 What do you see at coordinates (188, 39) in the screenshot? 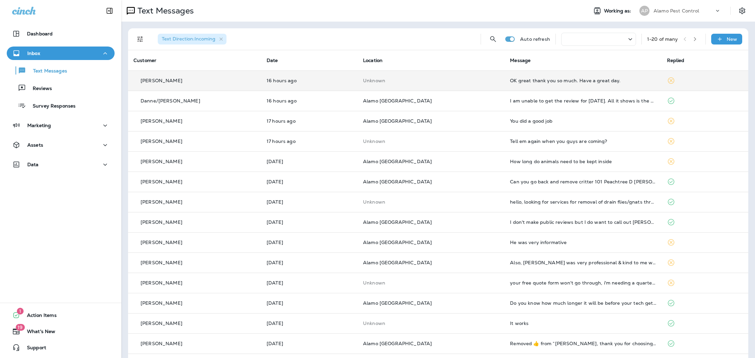
I see `span: Text Direction : Incoming` at bounding box center [188, 39].